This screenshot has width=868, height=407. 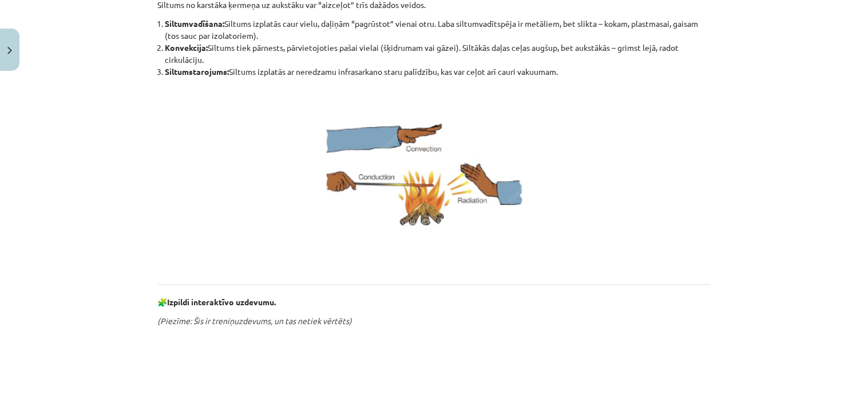 I want to click on li: Siltums izplatās caur vielu, daļiņām “pagrūstot” vienai otru. Laba siltumvadītspēja ir metāliem, ..., so click(x=438, y=30).